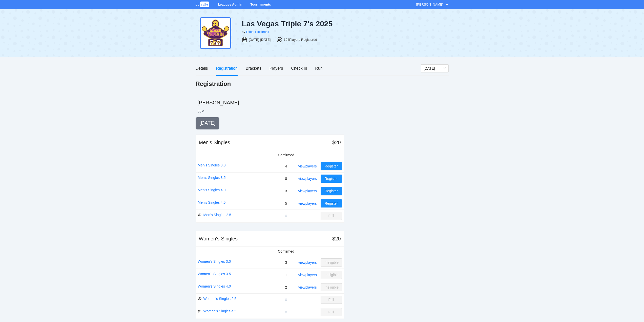 The image size is (644, 322). What do you see at coordinates (227, 68) in the screenshot?
I see `div: Registration` at bounding box center [227, 68].